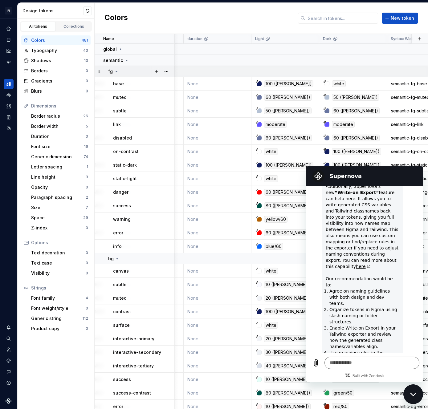 The height and width of the screenshot is (409, 428). Describe the element at coordinates (117, 124) in the screenshot. I see `p: link` at that location.